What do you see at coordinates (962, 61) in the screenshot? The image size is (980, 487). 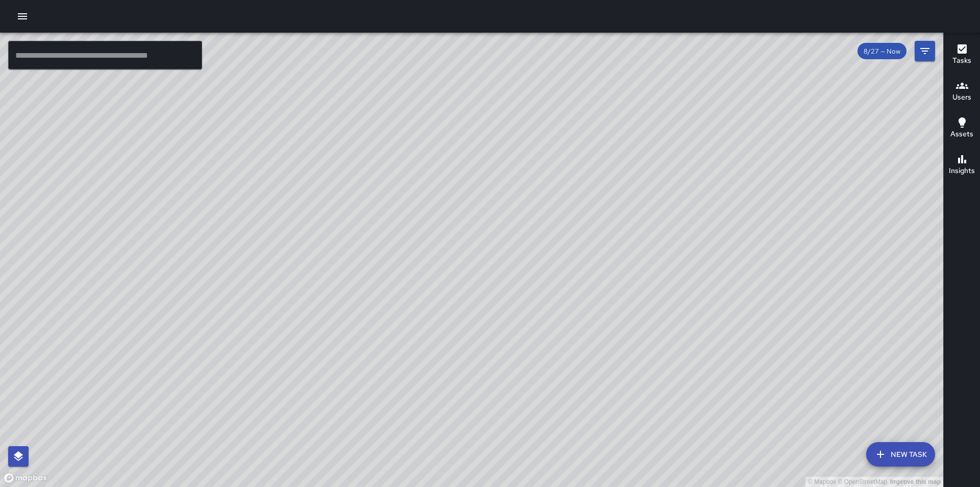 I see `h6: Tasks` at bounding box center [962, 61].